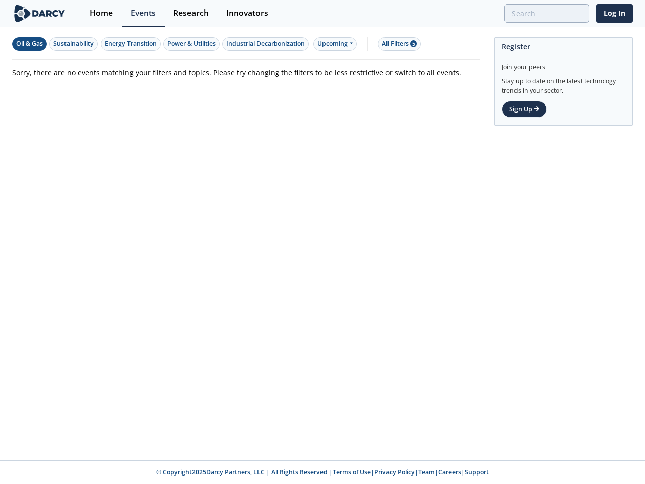 Image resolution: width=645 pixels, height=484 pixels. What do you see at coordinates (413, 44) in the screenshot?
I see `span: 5` at bounding box center [413, 44].